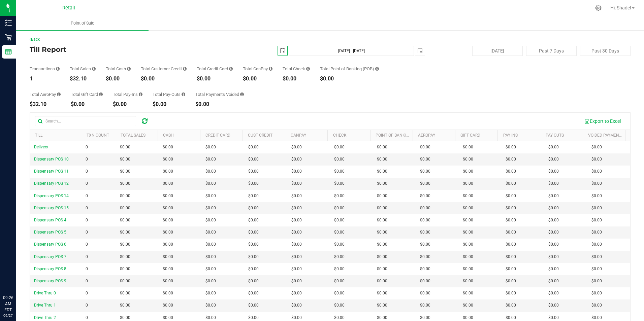 The width and height of the screenshot is (644, 321). I want to click on div: Total Point of Banking (POB), so click(349, 69).